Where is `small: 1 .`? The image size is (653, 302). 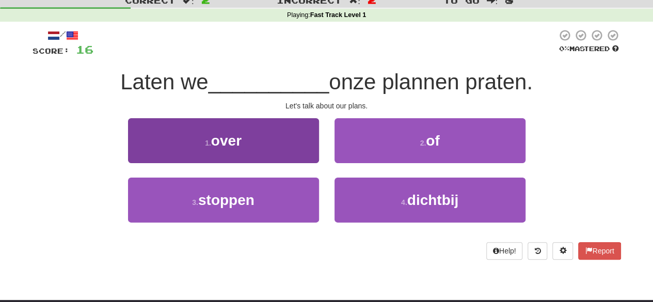
small: 1 . is located at coordinates (208, 143).